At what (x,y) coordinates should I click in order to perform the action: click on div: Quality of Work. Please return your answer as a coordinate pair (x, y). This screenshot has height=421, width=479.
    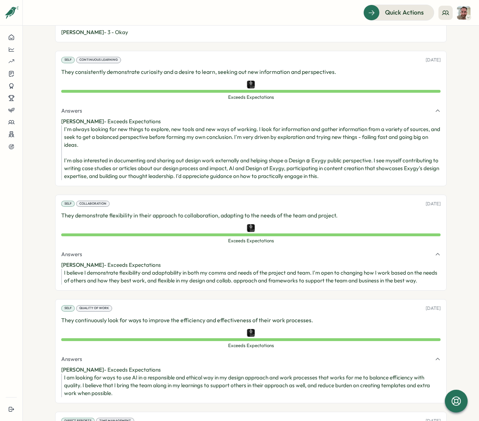
    Looking at the image, I should click on (94, 309).